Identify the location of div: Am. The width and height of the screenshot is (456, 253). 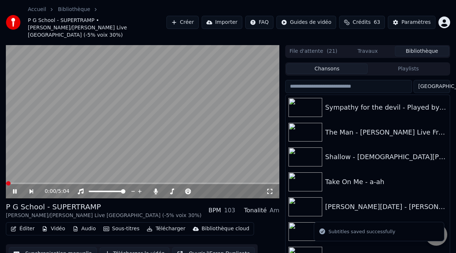
(274, 211).